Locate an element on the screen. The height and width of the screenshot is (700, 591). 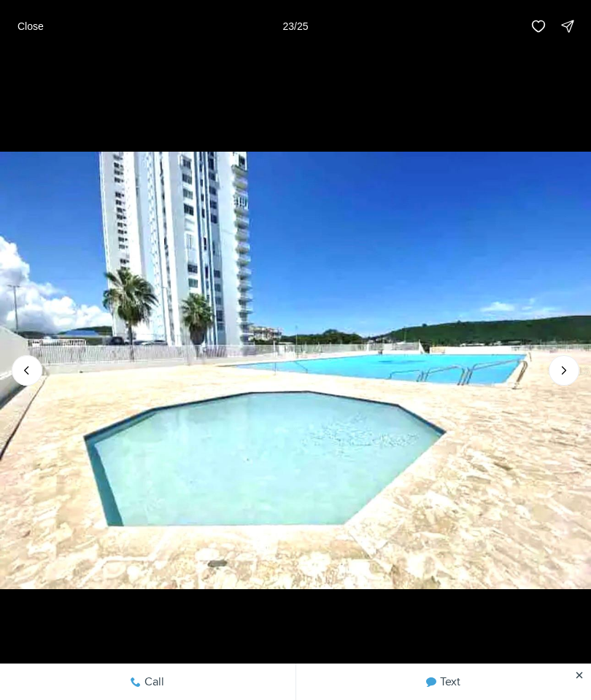
button: Close is located at coordinates (31, 27).